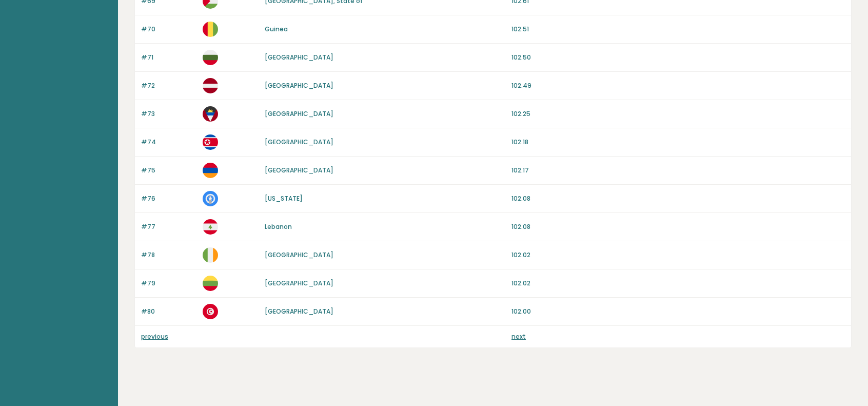 The height and width of the screenshot is (406, 868). Describe the element at coordinates (211, 311) in the screenshot. I see `img: tn.svg` at that location.